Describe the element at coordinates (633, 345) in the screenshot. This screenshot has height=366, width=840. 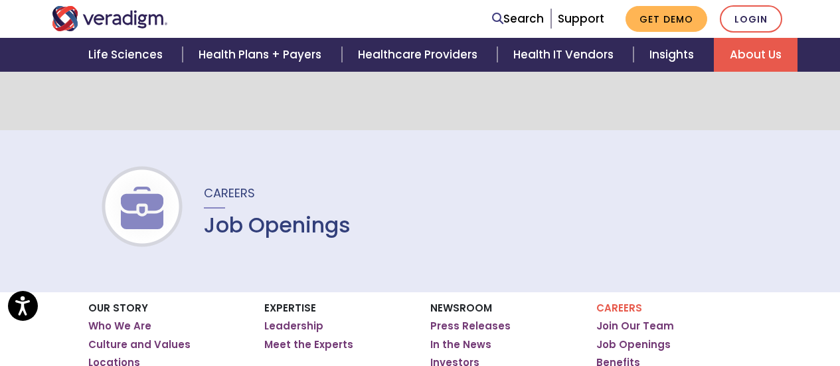
I see `a: Job Openings` at that location.